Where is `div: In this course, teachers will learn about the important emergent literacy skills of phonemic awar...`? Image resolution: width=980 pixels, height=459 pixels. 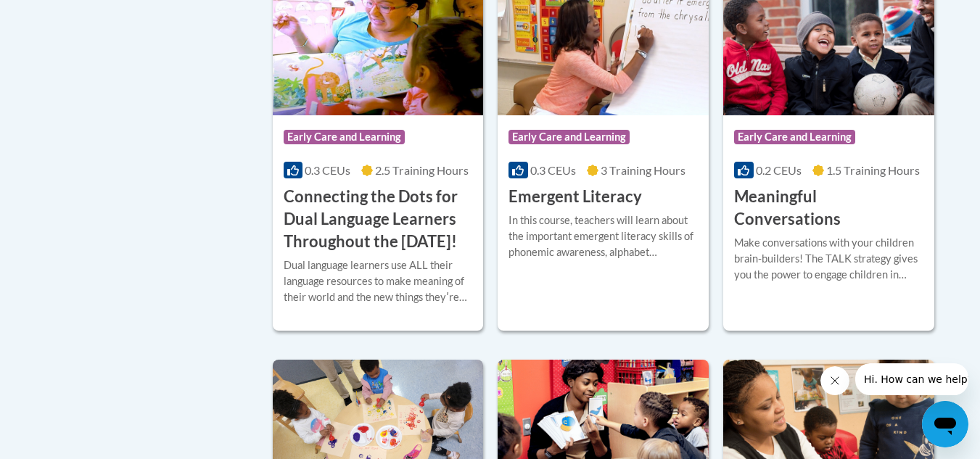
div: In this course, teachers will learn about the important emergent literacy skills of phonemic awar... is located at coordinates (603, 237).